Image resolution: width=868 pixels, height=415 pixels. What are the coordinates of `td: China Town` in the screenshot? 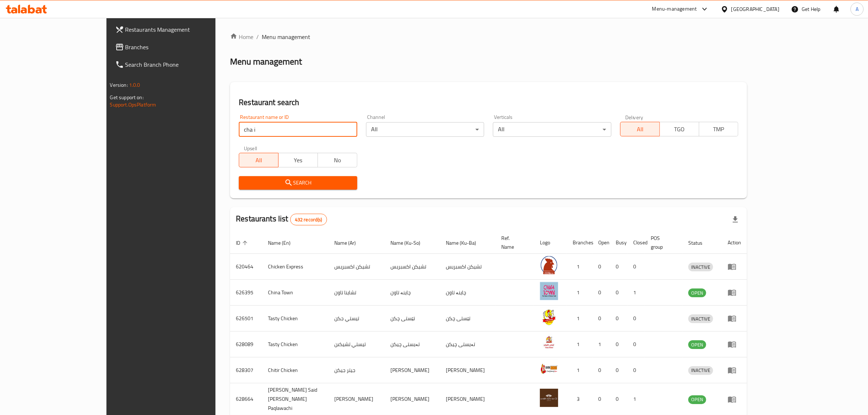 It's located at (295, 292).